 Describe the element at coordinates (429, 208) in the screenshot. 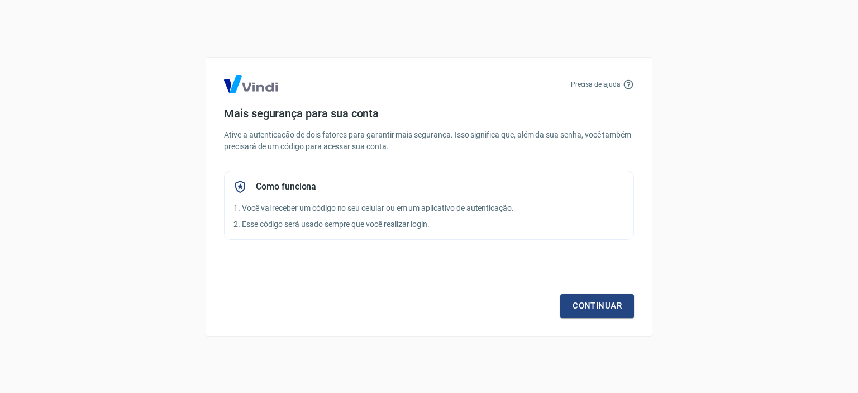

I see `p: 1. Você vai receber um código no seu celular ou em um aplicativo de autenticação.` at that location.